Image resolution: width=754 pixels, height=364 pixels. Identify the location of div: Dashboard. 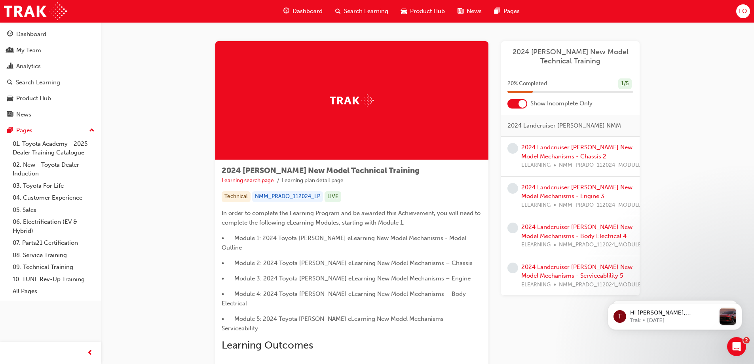
(31, 34).